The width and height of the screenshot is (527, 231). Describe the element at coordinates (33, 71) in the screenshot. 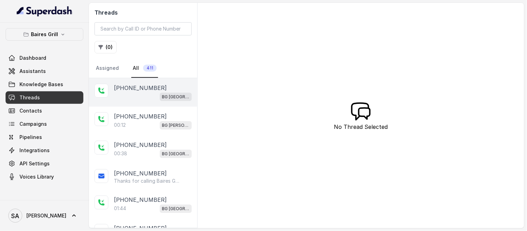

I see `span: Assistants` at that location.